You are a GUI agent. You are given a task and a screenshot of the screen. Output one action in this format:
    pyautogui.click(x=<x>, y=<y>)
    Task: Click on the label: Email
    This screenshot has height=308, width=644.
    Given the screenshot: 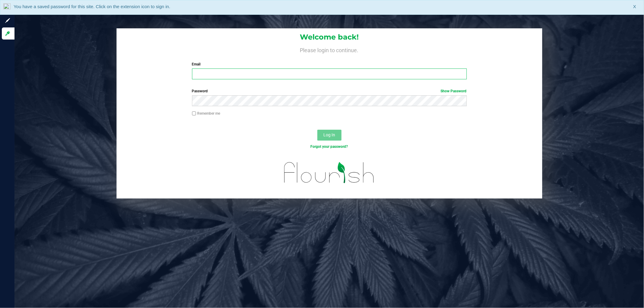 What is the action you would take?
    pyautogui.click(x=329, y=64)
    